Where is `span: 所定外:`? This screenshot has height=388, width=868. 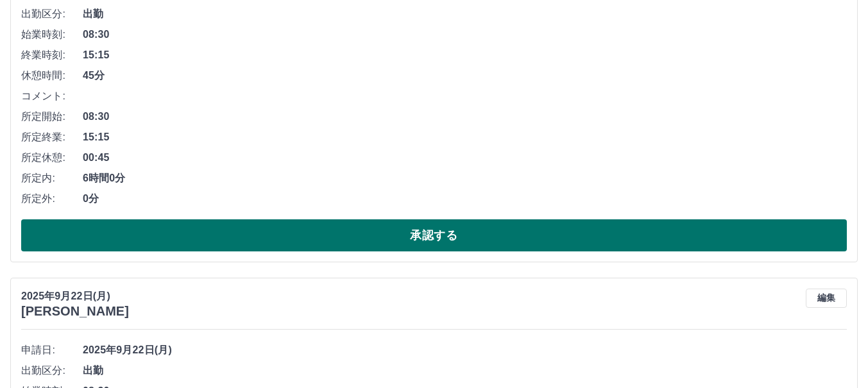 span: 所定外: is located at coordinates (52, 199).